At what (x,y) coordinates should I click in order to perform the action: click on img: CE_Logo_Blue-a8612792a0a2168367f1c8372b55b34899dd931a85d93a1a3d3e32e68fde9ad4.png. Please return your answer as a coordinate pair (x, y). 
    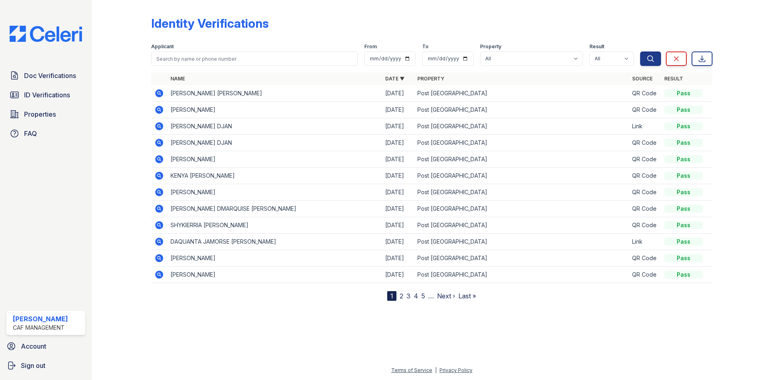
    Looking at the image, I should click on (46, 34).